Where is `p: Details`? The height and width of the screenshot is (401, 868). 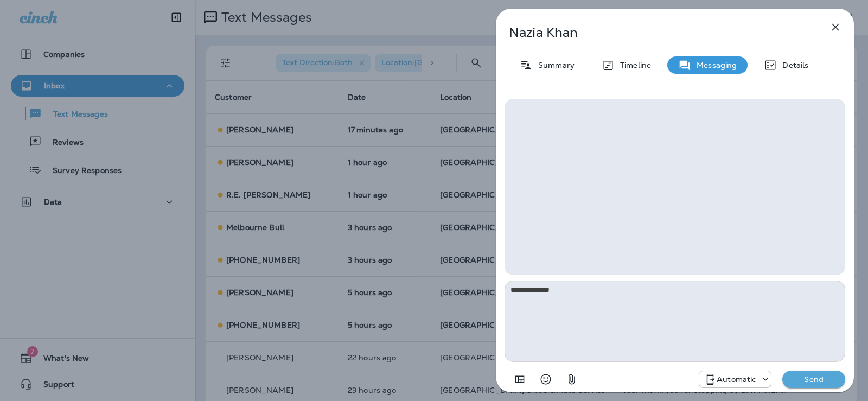 p: Details is located at coordinates (793, 65).